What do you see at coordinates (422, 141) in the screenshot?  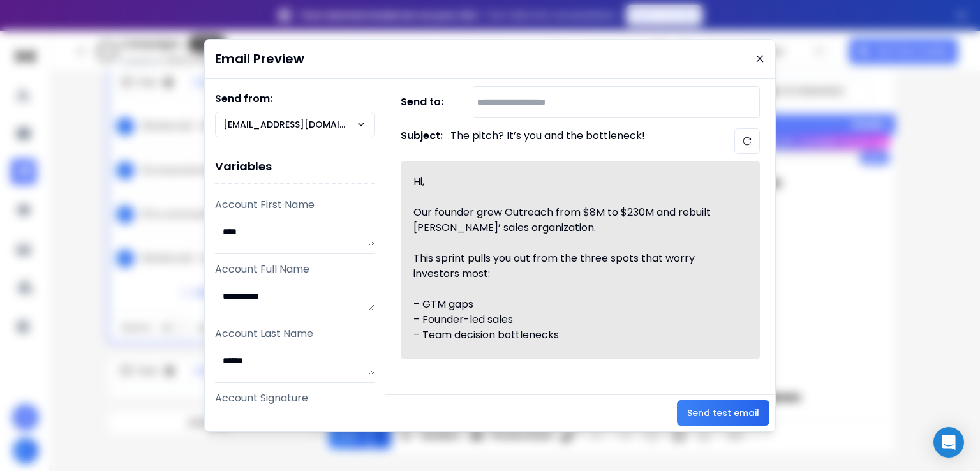 I see `h1: Subject:` at bounding box center [422, 141].